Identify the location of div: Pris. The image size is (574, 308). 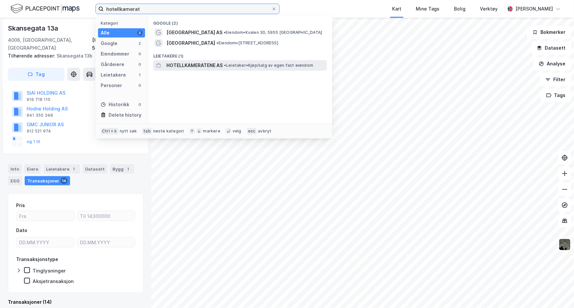
(20, 206).